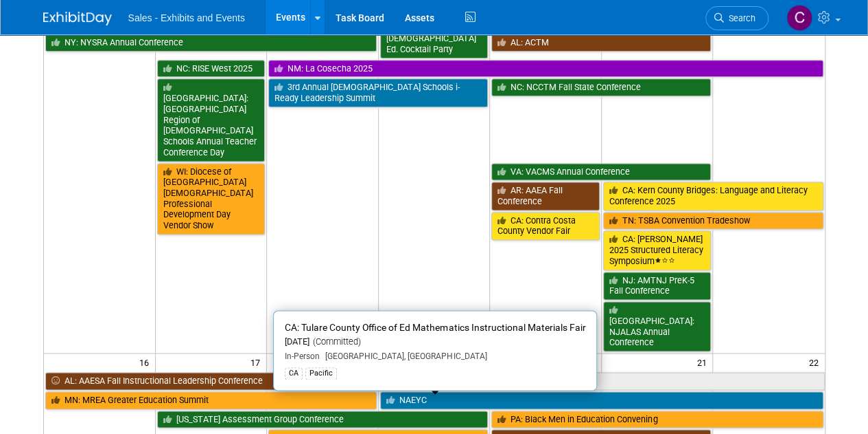 This screenshot has width=868, height=434. What do you see at coordinates (657, 381) in the screenshot?
I see `a: NCTE` at bounding box center [657, 381].